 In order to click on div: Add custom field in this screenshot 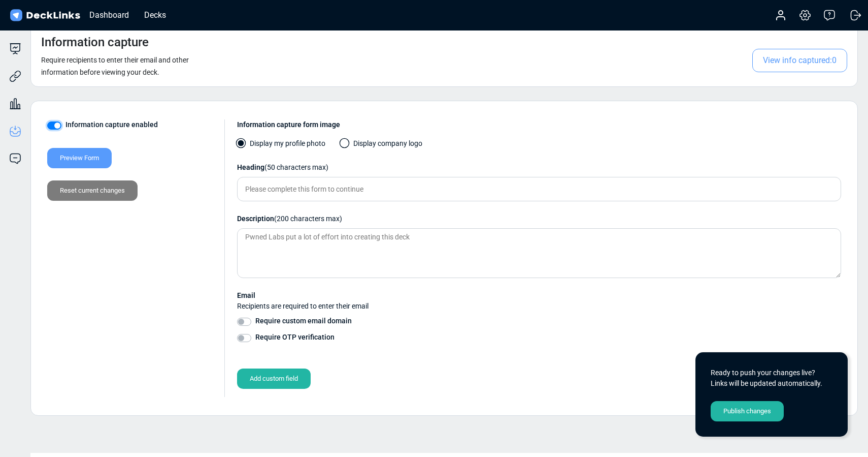, I will do `click(274, 379)`.